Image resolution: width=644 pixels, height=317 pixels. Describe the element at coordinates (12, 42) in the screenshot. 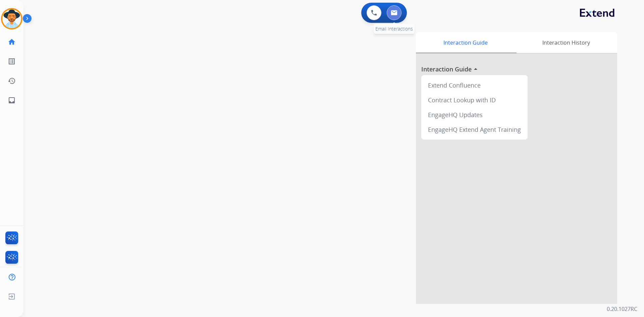

I see `mat-icon: home` at that location.